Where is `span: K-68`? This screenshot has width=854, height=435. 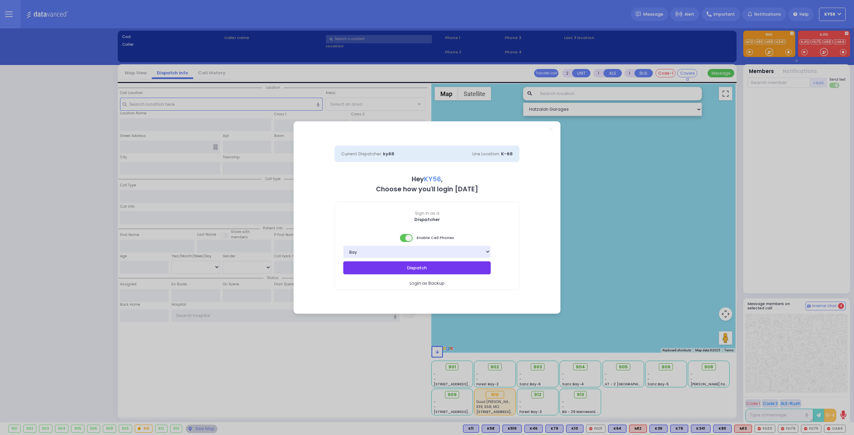 span: K-68 is located at coordinates (507, 154).